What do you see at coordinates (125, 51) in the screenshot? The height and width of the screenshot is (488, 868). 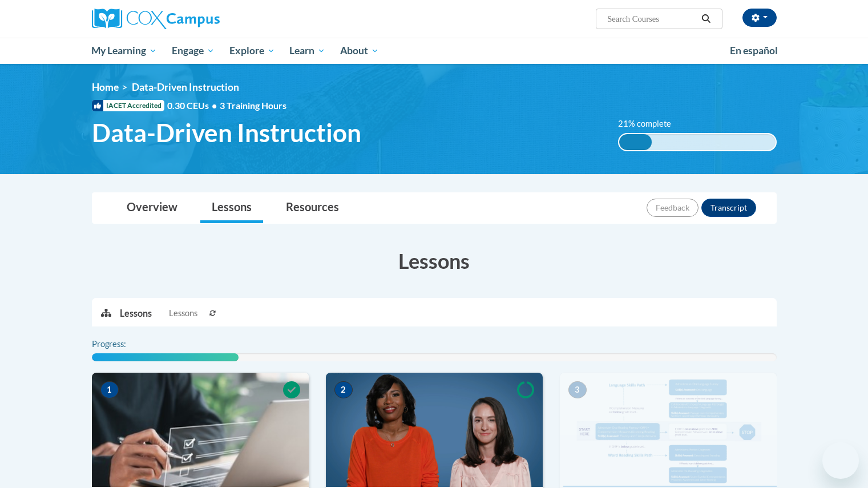 I see `a: My Learning` at bounding box center [125, 51].